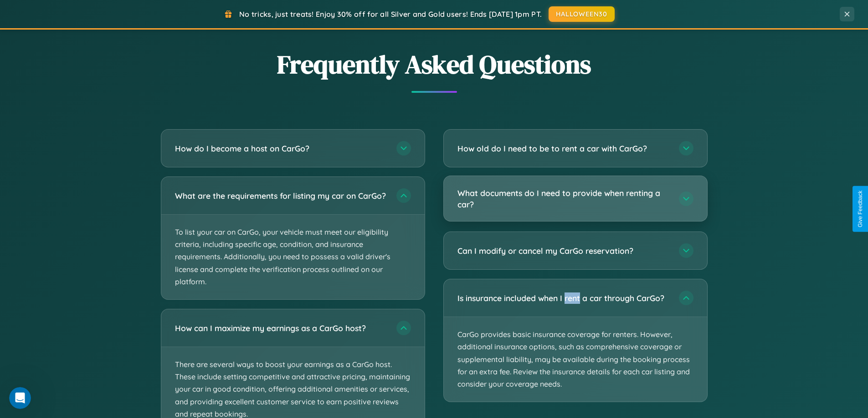 Image resolution: width=868 pixels, height=418 pixels. I want to click on h2: Frequently Asked Questions, so click(434, 64).